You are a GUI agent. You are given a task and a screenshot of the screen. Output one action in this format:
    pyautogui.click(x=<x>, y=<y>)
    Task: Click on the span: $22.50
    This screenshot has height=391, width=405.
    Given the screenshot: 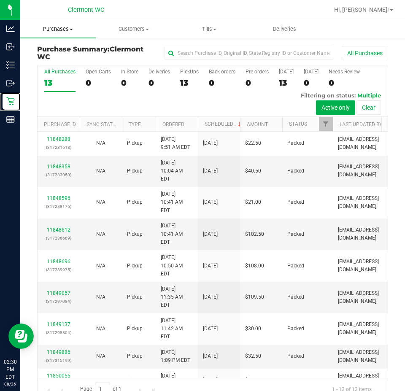 What is the action you would take?
    pyautogui.click(x=253, y=143)
    